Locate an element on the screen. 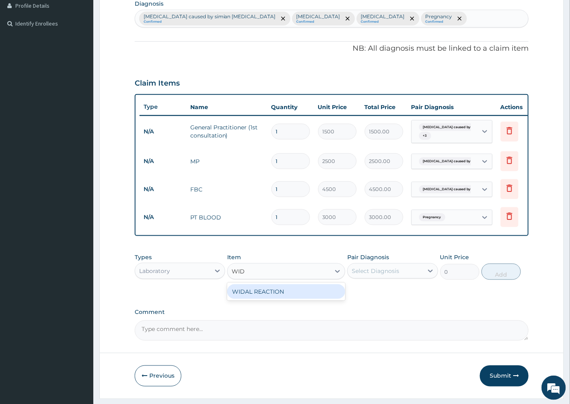 Image resolution: width=570 pixels, height=404 pixels. img: d_794563401_company_1708531726252_794563401 is located at coordinates (24, 51).